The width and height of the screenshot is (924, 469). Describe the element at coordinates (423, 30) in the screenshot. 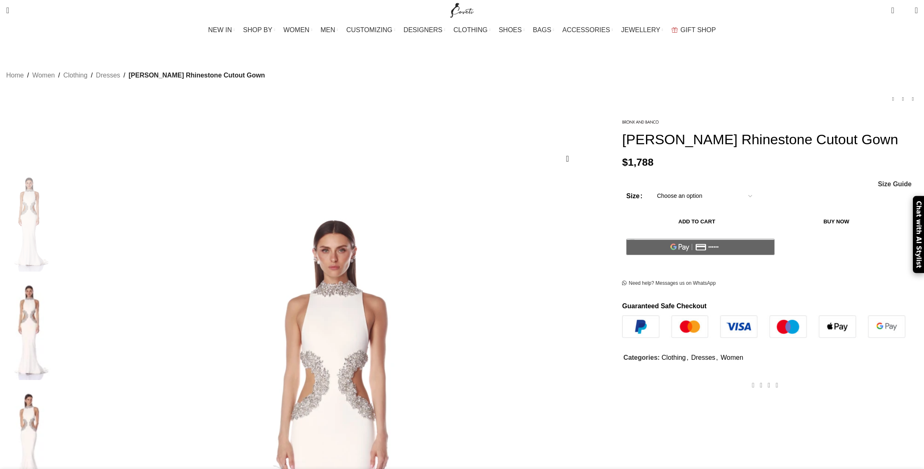

I see `span: DESIGNERS` at that location.